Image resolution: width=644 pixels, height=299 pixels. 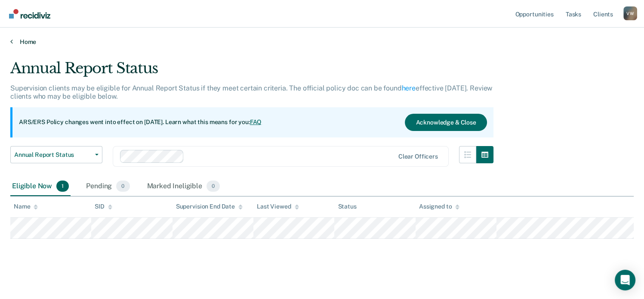 What do you see at coordinates (322, 42) in the screenshot?
I see `a: Home` at bounding box center [322, 42].